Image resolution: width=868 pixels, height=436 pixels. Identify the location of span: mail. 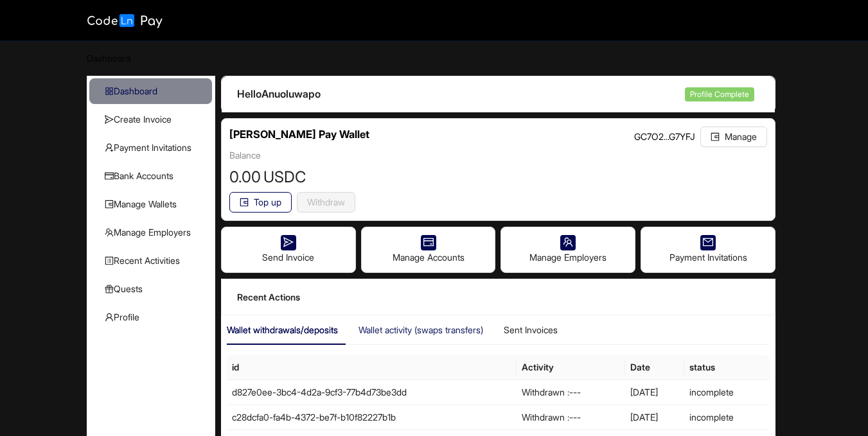
(708, 242).